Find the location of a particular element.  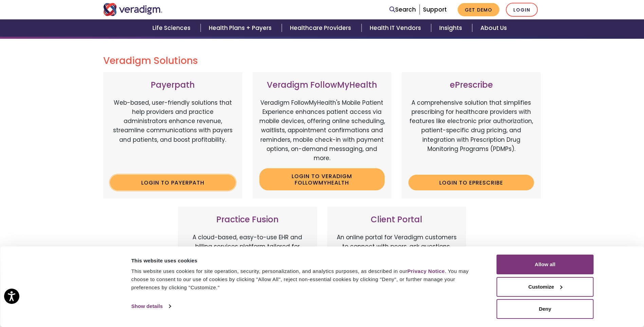

h2: Veradigm Solutions is located at coordinates (322, 61).